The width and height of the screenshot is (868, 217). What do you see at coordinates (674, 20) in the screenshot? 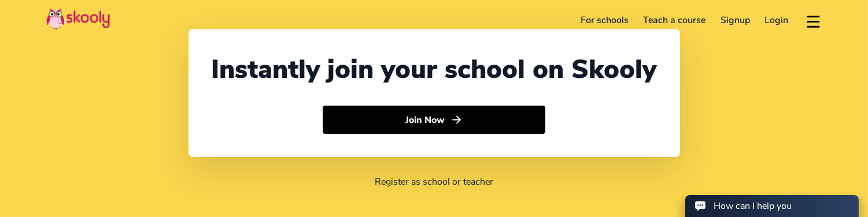
I see `a: Teach a course` at bounding box center [674, 20].